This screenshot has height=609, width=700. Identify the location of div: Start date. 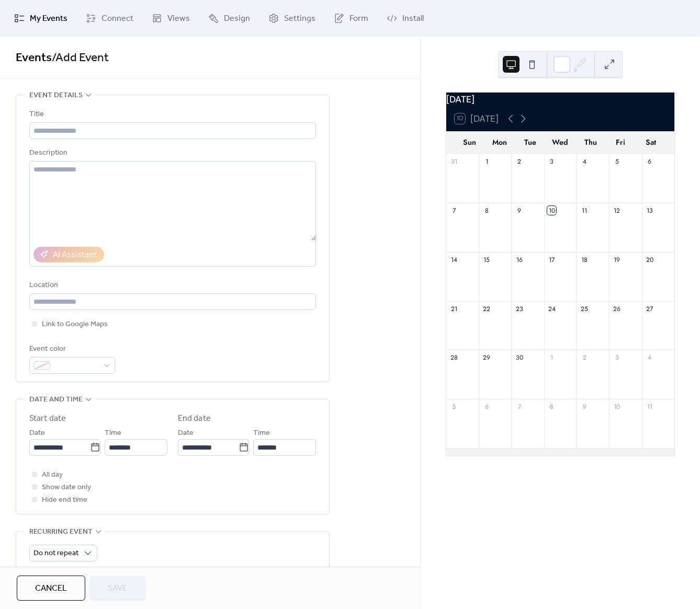
(48, 419).